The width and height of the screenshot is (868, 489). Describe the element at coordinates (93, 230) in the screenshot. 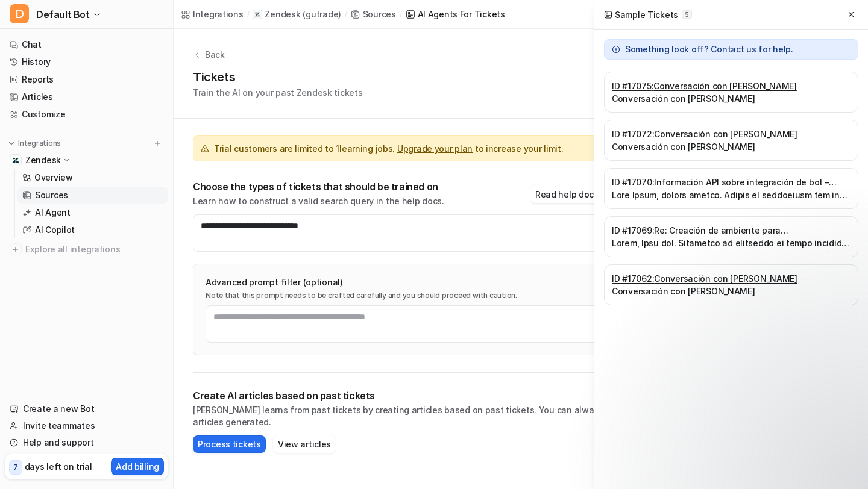

I see `a: AI Copilot` at that location.